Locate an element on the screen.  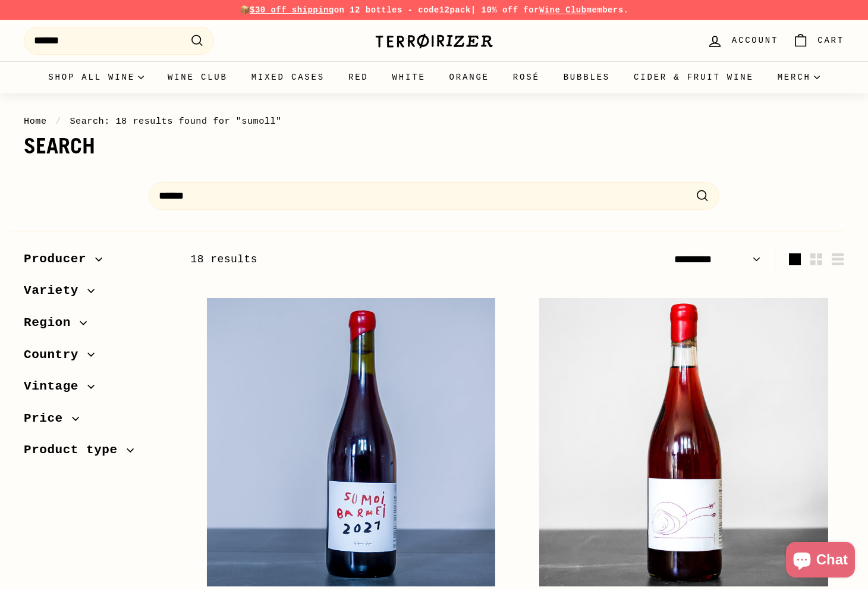
button: Price is located at coordinates (97, 422).